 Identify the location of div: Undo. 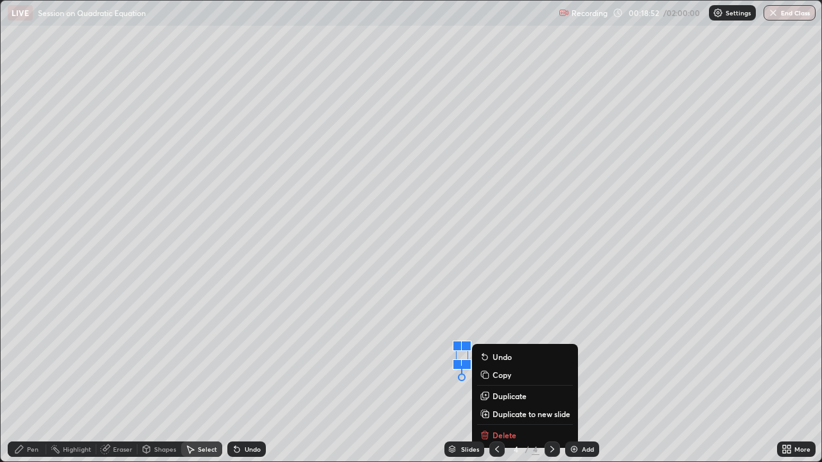
(252, 449).